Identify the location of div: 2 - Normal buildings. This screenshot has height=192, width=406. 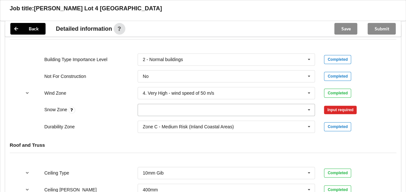
(163, 59).